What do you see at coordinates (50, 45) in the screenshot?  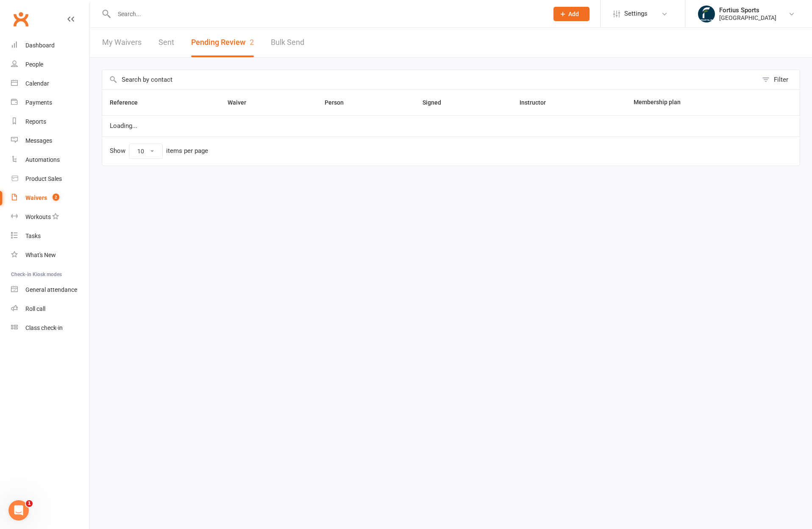 I see `a: Dashboard` at bounding box center [50, 45].